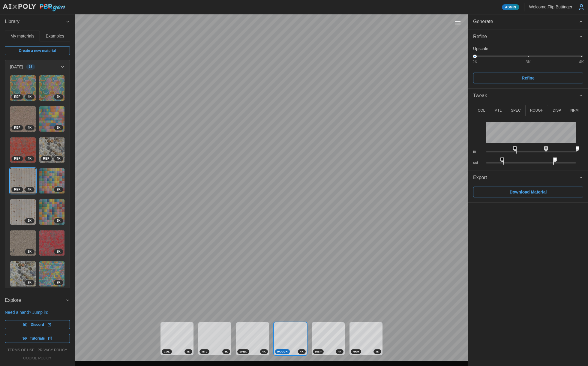 The width and height of the screenshot is (588, 366). Describe the element at coordinates (37, 338) in the screenshot. I see `a: Tutorials` at that location.